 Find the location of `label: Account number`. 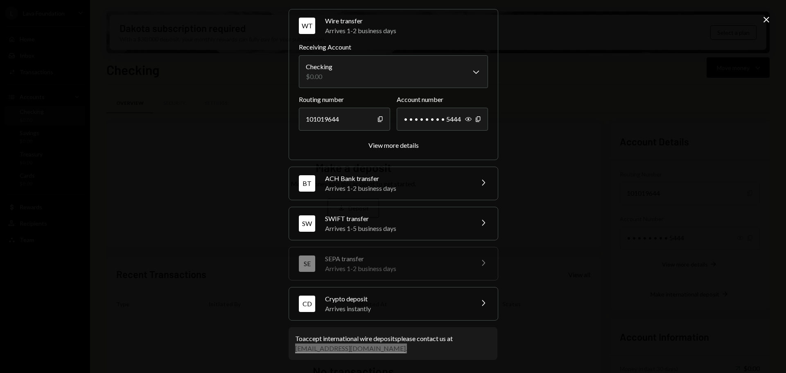

label: Account number is located at coordinates (442, 99).